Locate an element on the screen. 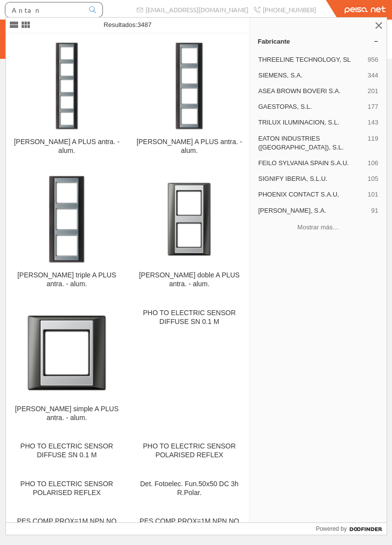 The image size is (392, 545). span: 91 is located at coordinates (375, 211).